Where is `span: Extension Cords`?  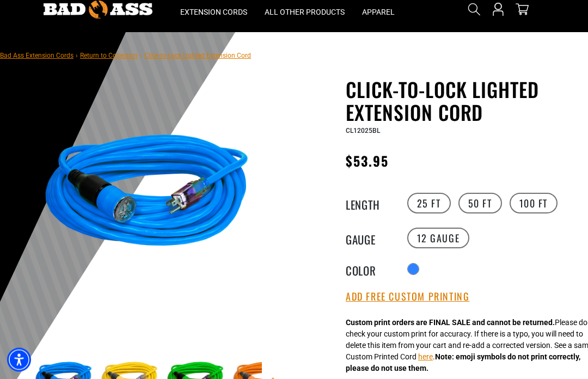
span: Extension Cords is located at coordinates (213, 12).